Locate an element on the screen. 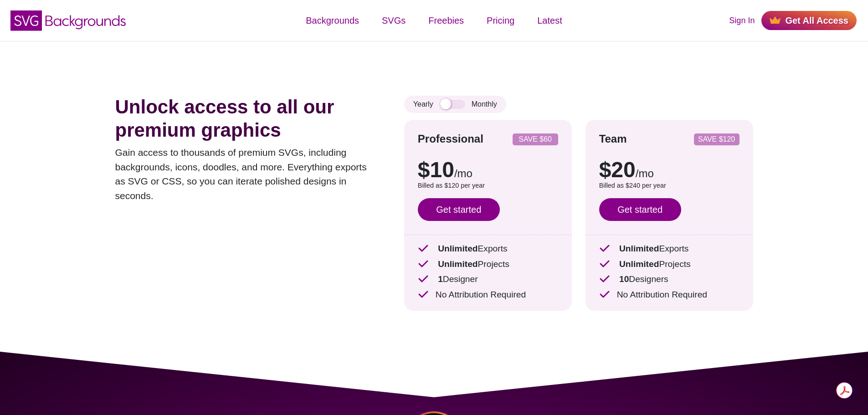  p: Billed as $120 per year is located at coordinates (488, 186).